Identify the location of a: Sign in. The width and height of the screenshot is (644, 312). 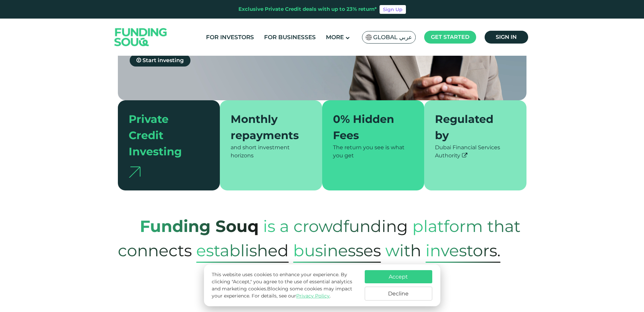
(506, 37).